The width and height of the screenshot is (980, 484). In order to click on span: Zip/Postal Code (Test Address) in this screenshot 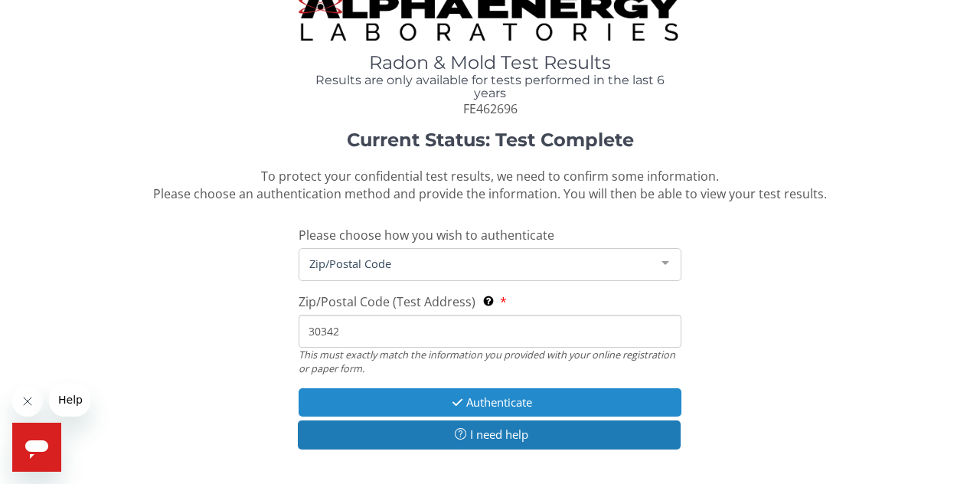, I will do `click(386, 302)`.